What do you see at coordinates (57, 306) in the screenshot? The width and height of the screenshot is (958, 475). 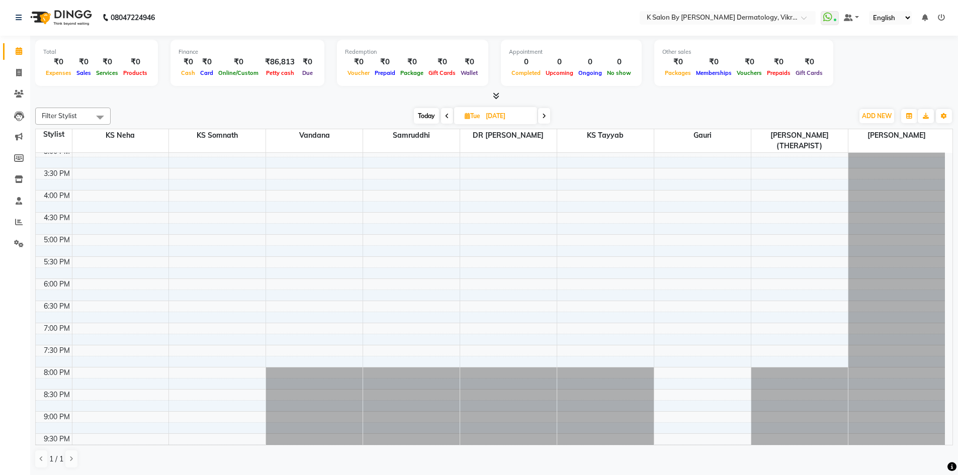 I see `div: 6:30 PM` at bounding box center [57, 306].